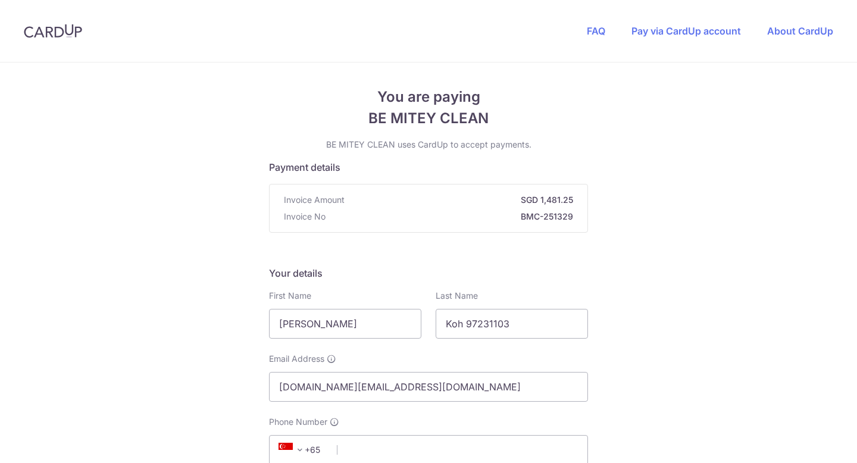  Describe the element at coordinates (428, 273) in the screenshot. I see `h5: Your details` at that location.